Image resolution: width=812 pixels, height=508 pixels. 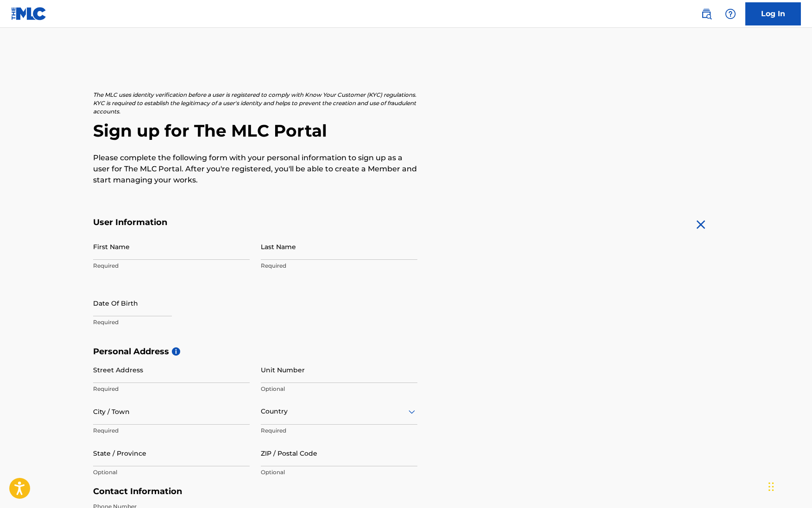 I want to click on div: Drag, so click(x=771, y=487).